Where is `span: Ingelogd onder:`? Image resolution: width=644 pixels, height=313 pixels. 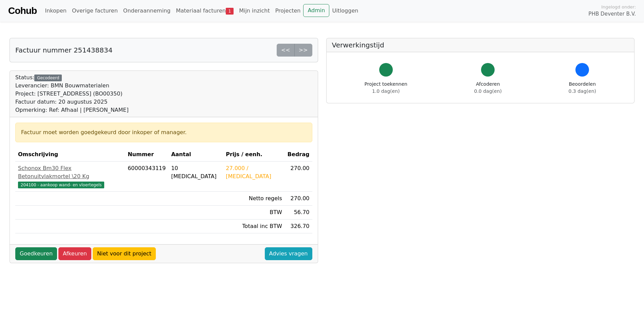
span: Ingelogd onder: is located at coordinates (619, 7).